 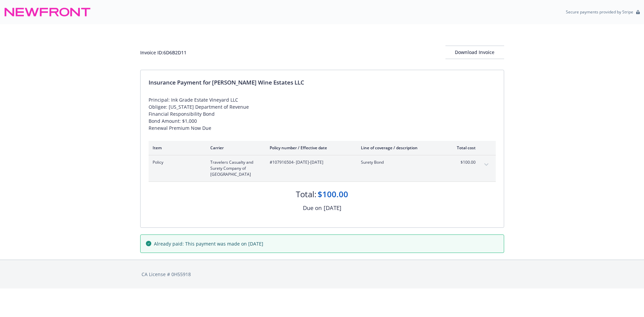 What do you see at coordinates (312, 208) in the screenshot?
I see `div: Due on` at bounding box center [312, 208].